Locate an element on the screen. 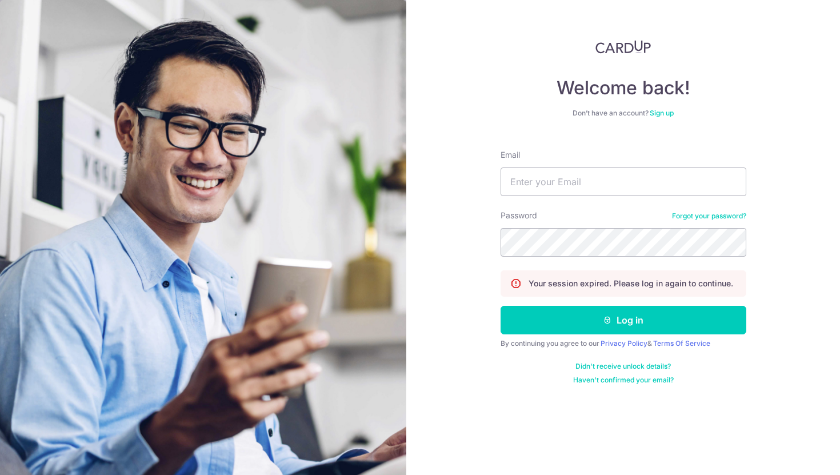 The height and width of the screenshot is (475, 840). a: Haven't confirmed your email? is located at coordinates (623, 380).